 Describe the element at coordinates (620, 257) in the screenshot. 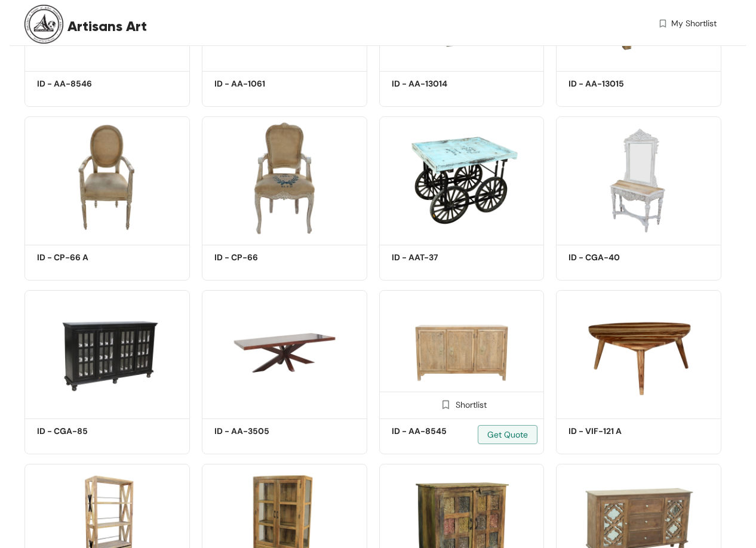

I see `h5: ID - CGA-40` at that location.